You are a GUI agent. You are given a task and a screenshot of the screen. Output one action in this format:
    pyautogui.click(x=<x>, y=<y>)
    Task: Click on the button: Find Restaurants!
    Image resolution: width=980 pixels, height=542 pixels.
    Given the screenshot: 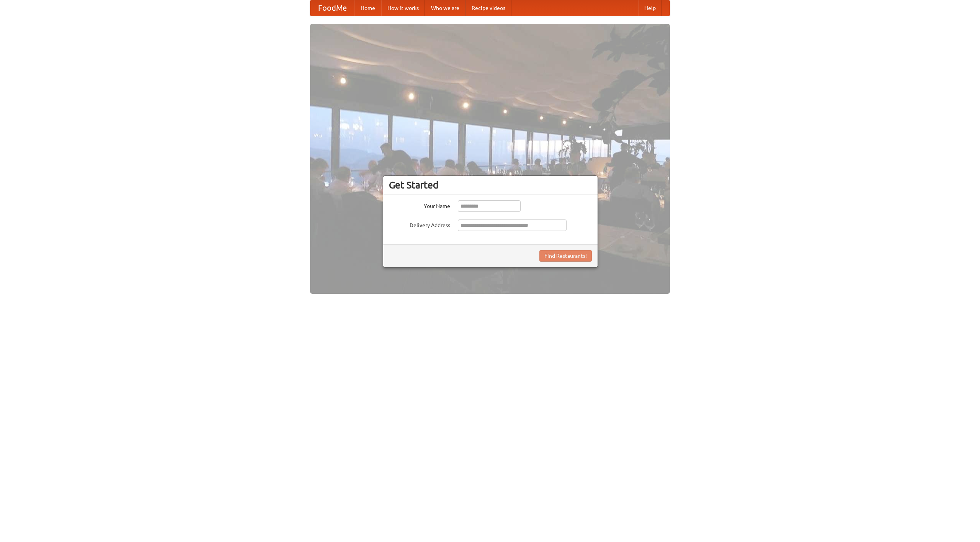 What is the action you would take?
    pyautogui.click(x=566, y=256)
    